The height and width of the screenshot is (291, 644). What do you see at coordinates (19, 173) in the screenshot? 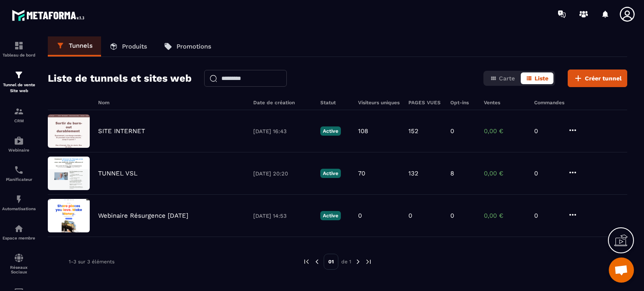
I see `a: schedulerschedulerPlanificateur` at bounding box center [19, 173].